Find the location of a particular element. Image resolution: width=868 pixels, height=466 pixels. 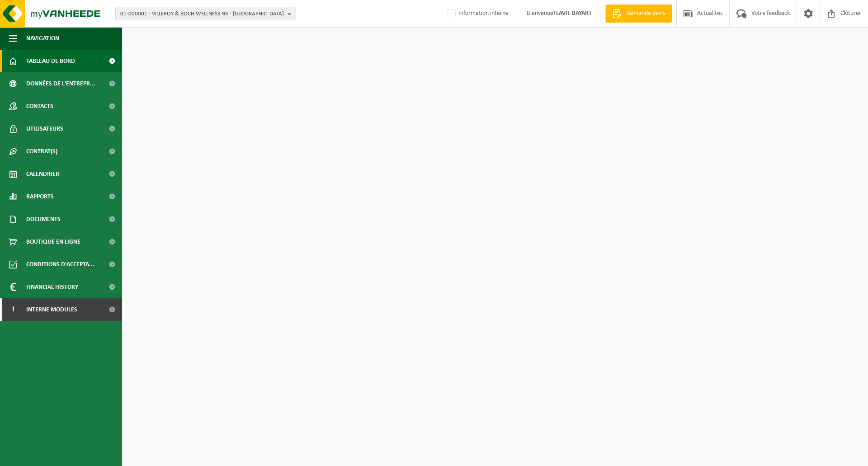

span: Interne modules is located at coordinates (51, 309).